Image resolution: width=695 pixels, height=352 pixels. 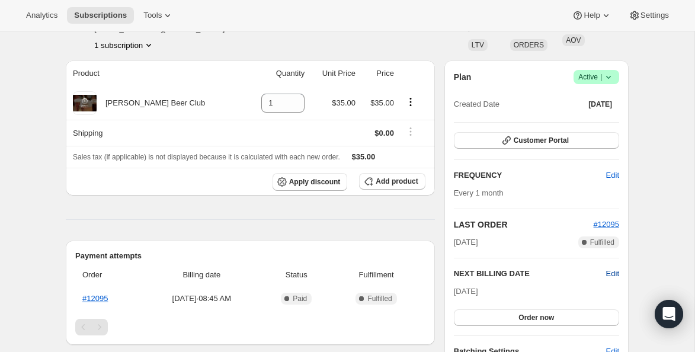 I want to click on h2: Payment attempts, so click(x=250, y=256).